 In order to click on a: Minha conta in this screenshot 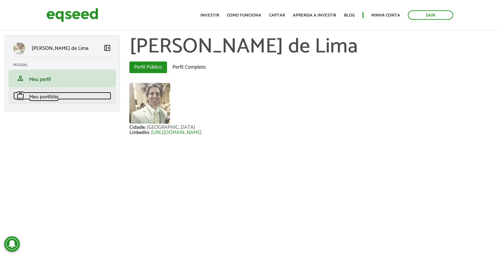, I will do `click(385, 15)`.